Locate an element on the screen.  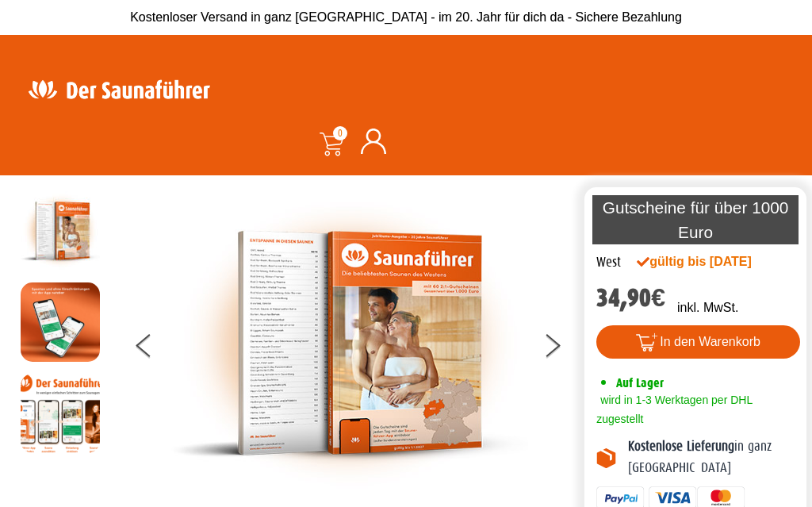
span: wird in 1-3 Werktagen per DHL zugestellt is located at coordinates (674, 409).